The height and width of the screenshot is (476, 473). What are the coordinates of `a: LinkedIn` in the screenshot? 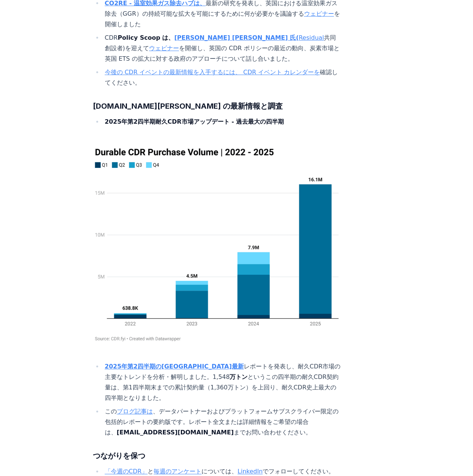 It's located at (250, 471).